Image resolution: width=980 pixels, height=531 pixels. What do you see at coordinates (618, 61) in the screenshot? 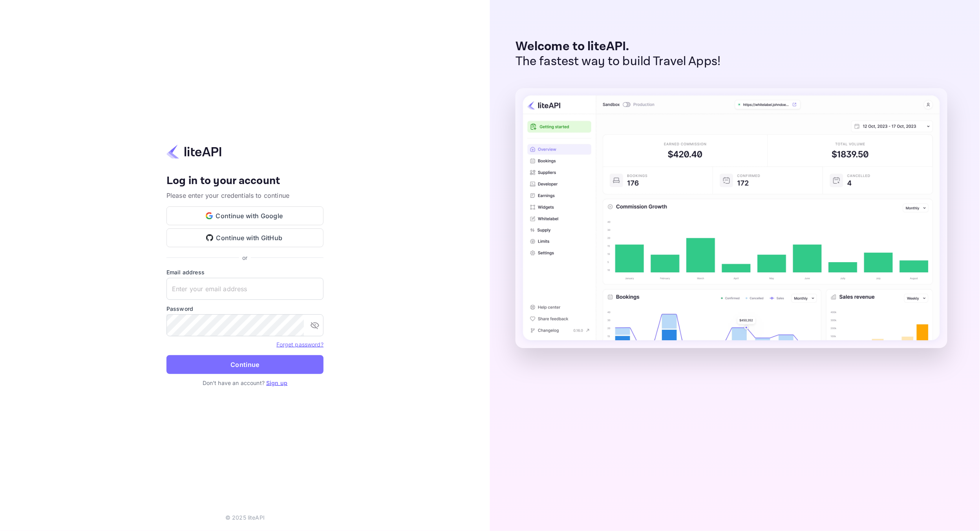
I see `p: The fastest way to build Travel Apps!` at bounding box center [618, 61].